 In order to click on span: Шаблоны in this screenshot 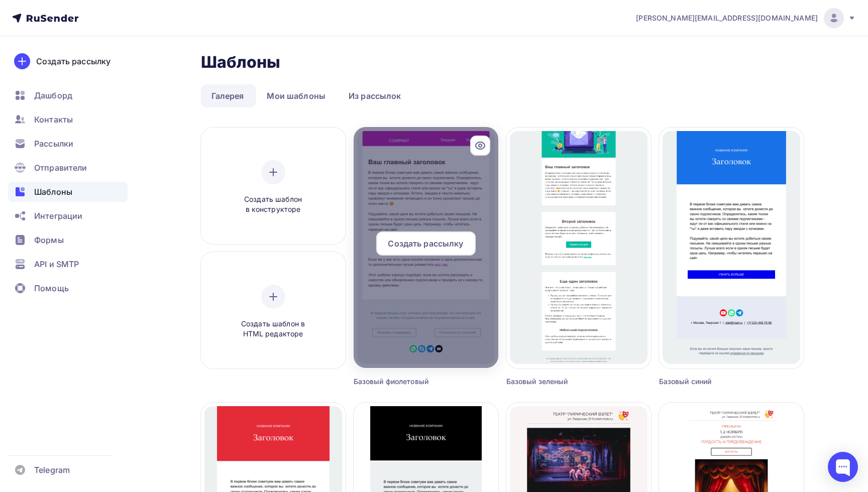, I will do `click(53, 192)`.